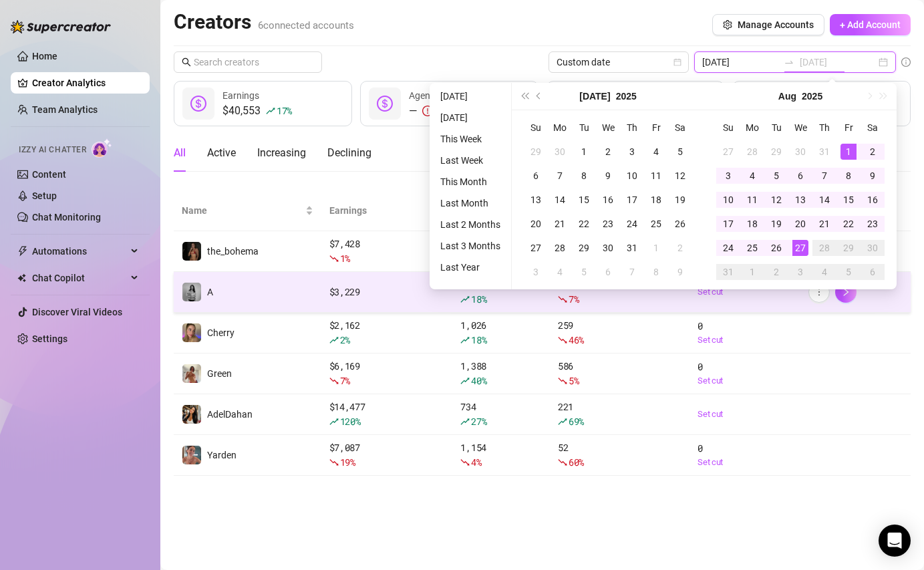  I want to click on div: 29, so click(536, 152).